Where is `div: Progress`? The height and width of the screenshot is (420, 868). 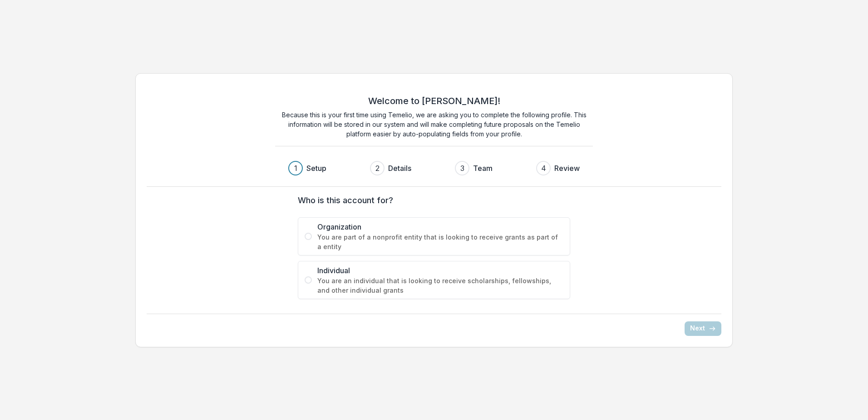
div: Progress is located at coordinates (434, 168).